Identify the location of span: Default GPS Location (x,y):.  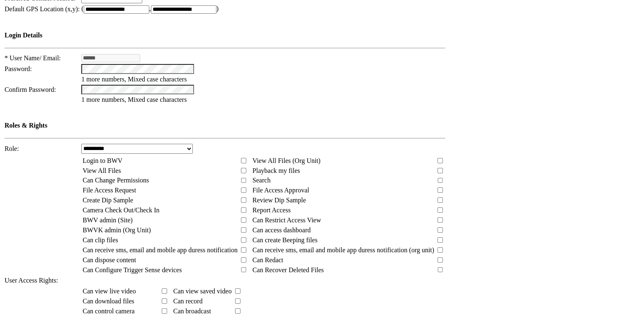
(42, 9).